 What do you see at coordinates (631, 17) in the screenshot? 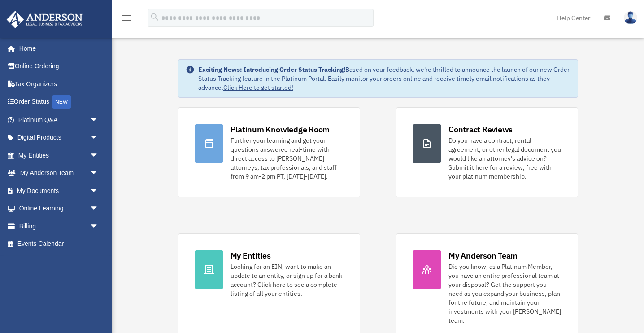
I see `img: User Pic` at bounding box center [631, 17].